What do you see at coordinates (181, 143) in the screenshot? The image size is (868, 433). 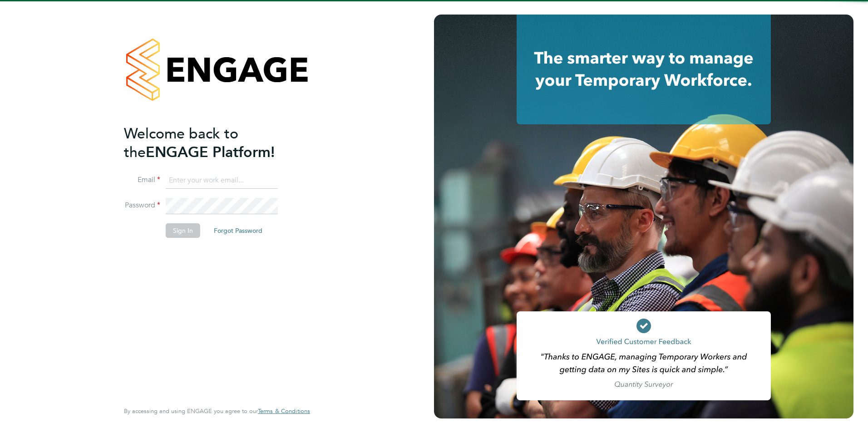 I see `span: Welcome back to the` at bounding box center [181, 143].